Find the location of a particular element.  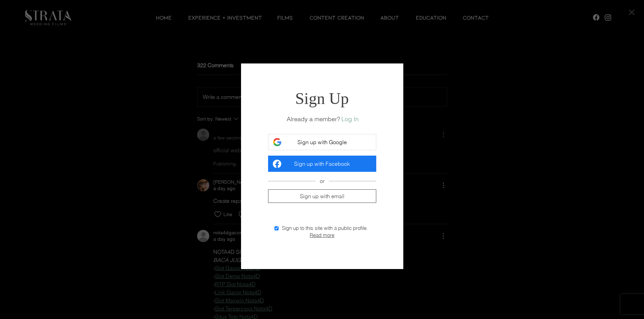

input: Sign up to this site with a public profile. is located at coordinates (276, 228).